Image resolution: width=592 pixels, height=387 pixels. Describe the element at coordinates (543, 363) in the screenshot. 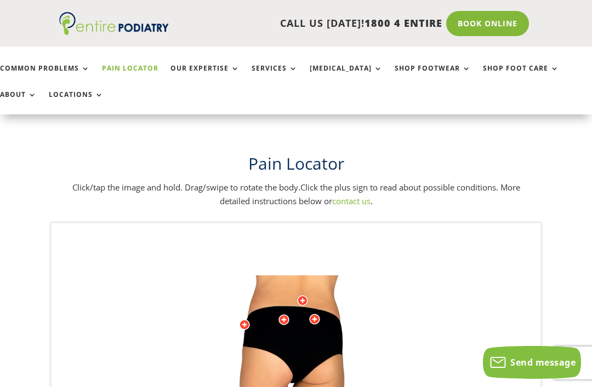

I see `span: Send message` at that location.